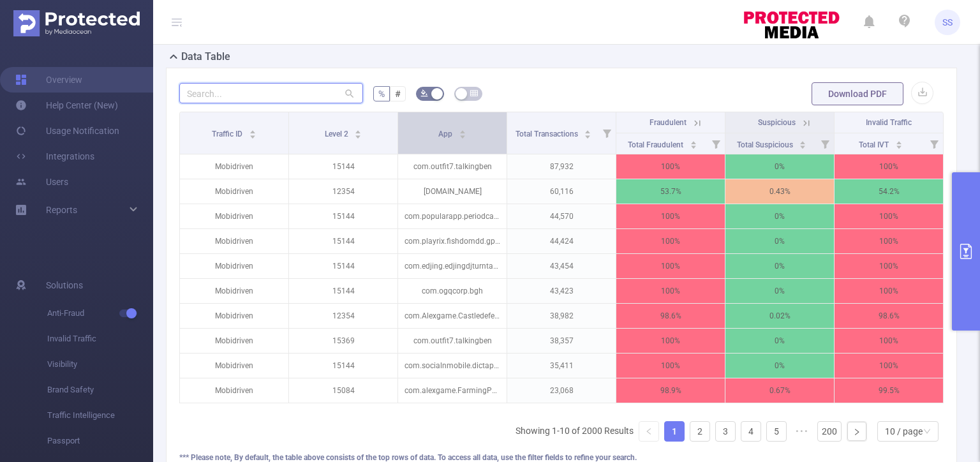 This screenshot has height=462, width=980. What do you see at coordinates (948, 22) in the screenshot?
I see `span: SS` at bounding box center [948, 22].